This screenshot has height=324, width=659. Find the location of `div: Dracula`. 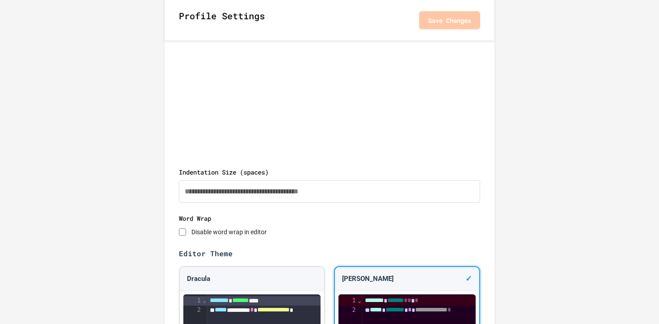

div: Dracula is located at coordinates (252, 279).